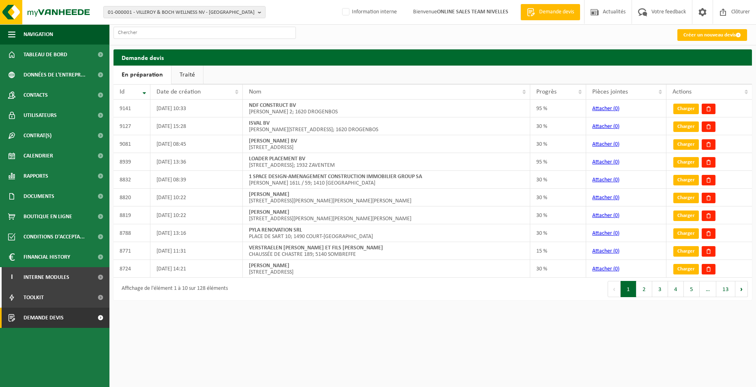 This screenshot has height=387, width=756. Describe the element at coordinates (132, 269) in the screenshot. I see `td: 8724` at that location.